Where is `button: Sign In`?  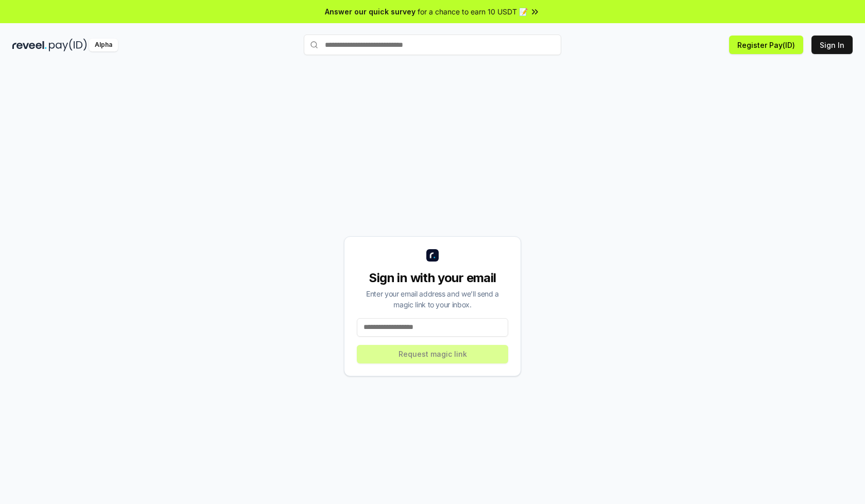 button: Sign In is located at coordinates (832, 44).